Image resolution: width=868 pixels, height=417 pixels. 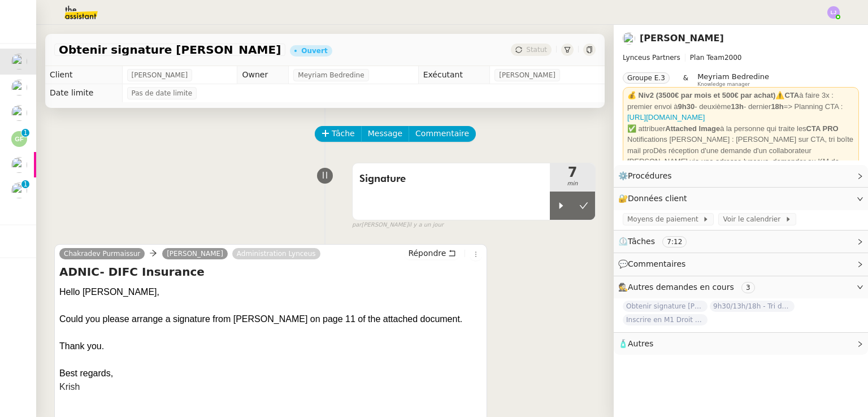 What do you see at coordinates (19, 191) in the screenshot?
I see `img: users%2Fa6PbEmLwvGXylUqKytRPpDpAx153%2Favatar%2Ffanny.png` at bounding box center [19, 191].